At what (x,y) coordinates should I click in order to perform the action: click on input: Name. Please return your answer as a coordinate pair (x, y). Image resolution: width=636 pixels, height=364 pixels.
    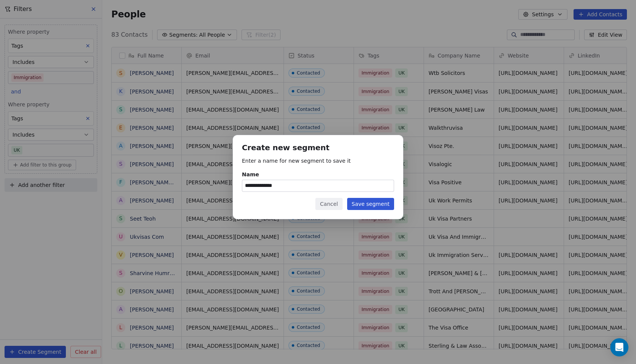
    Looking at the image, I should click on (318, 186).